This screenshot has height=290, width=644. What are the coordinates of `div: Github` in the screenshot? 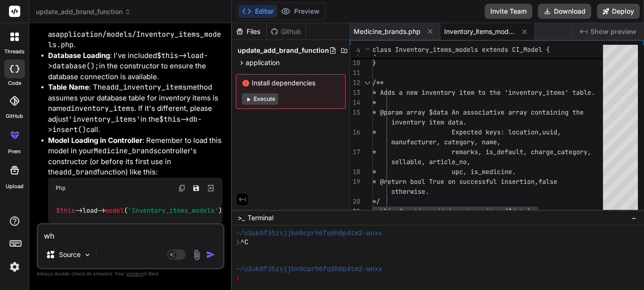 It's located at (286, 31).